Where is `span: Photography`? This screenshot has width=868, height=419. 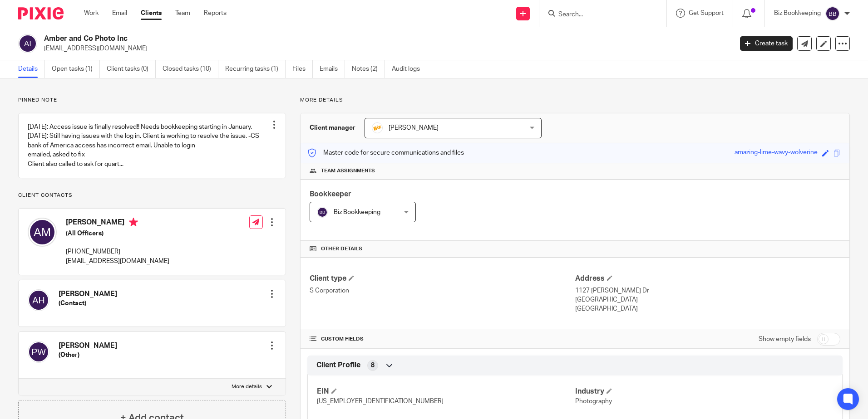 span: Photography is located at coordinates (593, 401).